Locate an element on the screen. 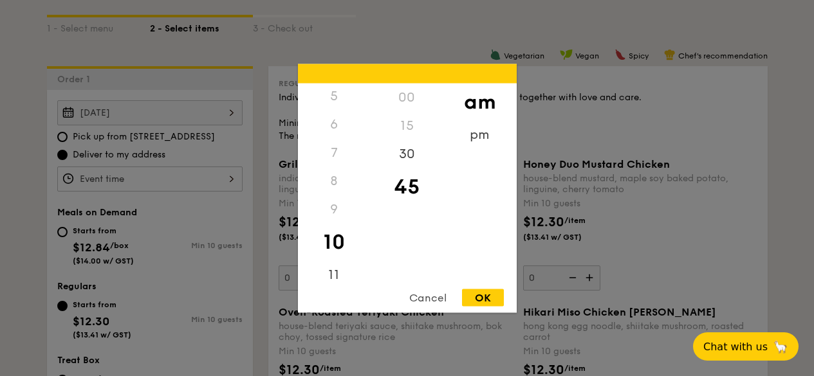  div: 15 is located at coordinates (407, 125).